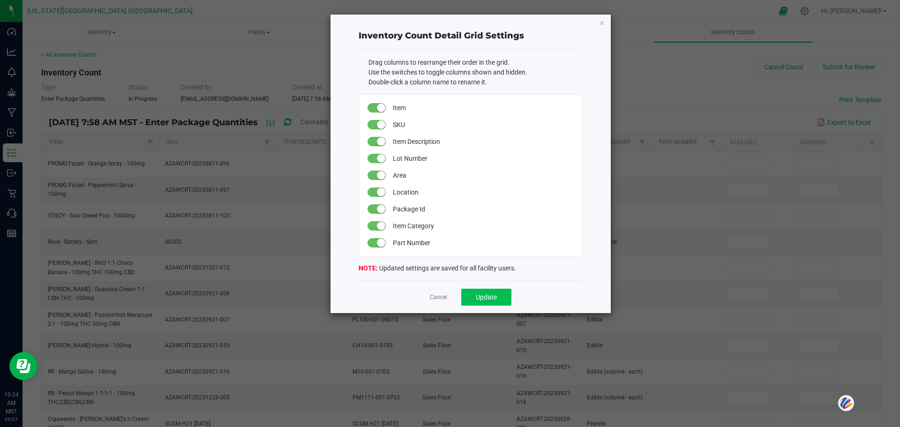 This screenshot has height=427, width=900. Describe the element at coordinates (482, 108) in the screenshot. I see `span: Item` at that location.